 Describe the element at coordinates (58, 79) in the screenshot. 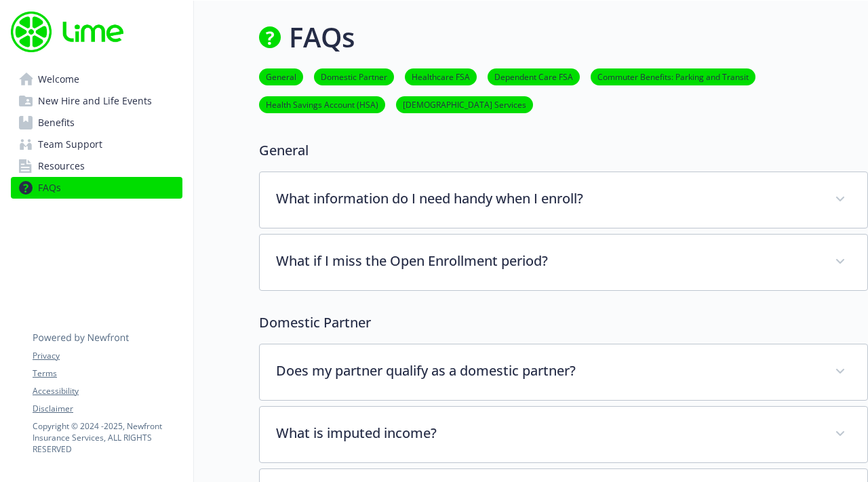

I see `span: Welcome` at that location.